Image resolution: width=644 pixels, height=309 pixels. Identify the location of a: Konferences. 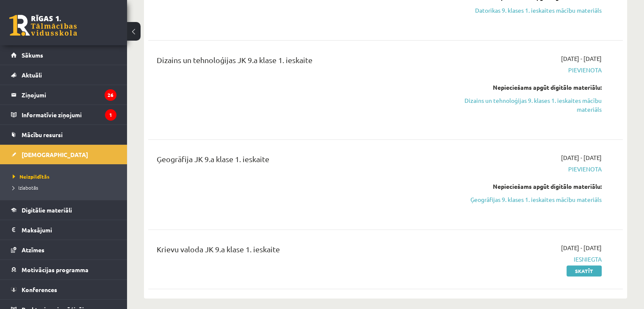
(63, 290).